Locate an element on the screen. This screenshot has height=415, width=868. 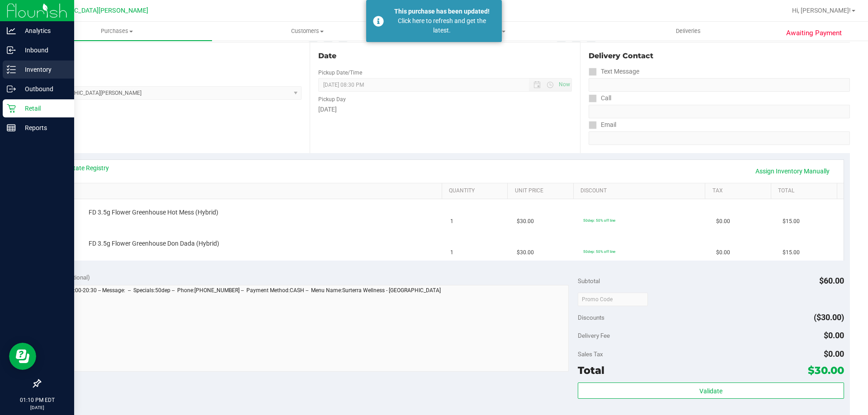
button: Validate is located at coordinates (710, 391).